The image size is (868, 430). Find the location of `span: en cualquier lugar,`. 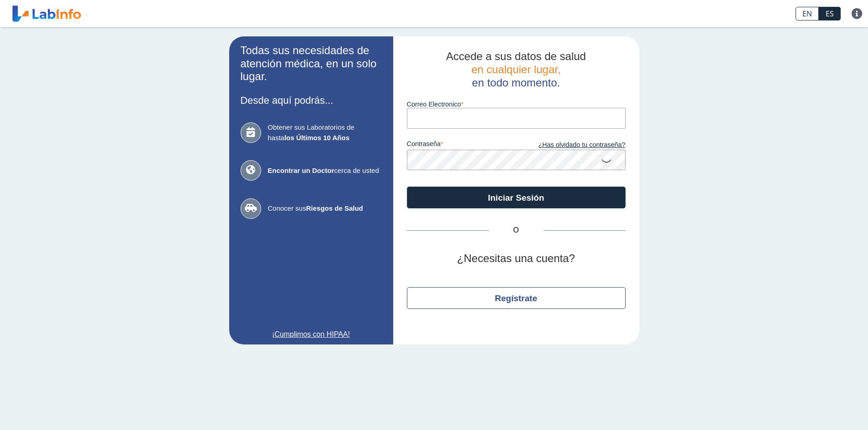

span: en cualquier lugar, is located at coordinates (515, 70).